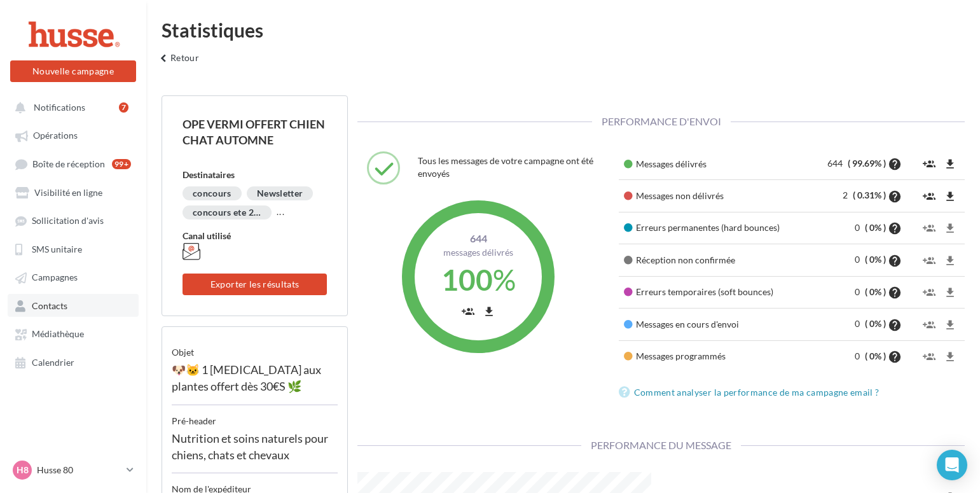  I want to click on td: Erreurs temporaires (soft bounces), so click(714, 292).